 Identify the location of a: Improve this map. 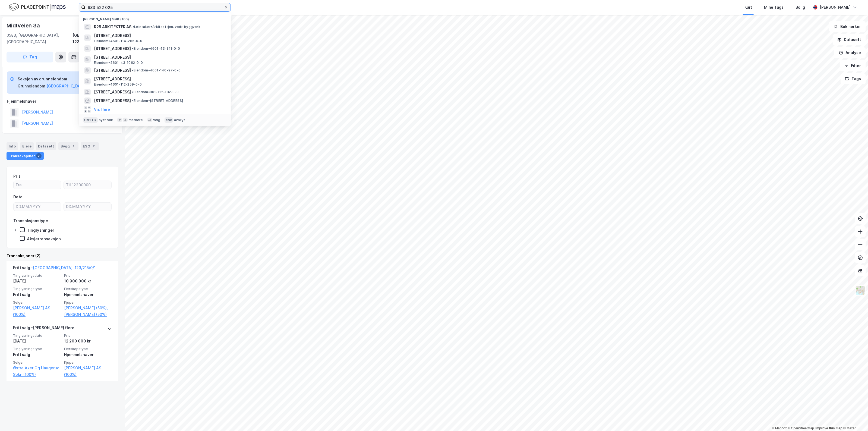
(829, 428).